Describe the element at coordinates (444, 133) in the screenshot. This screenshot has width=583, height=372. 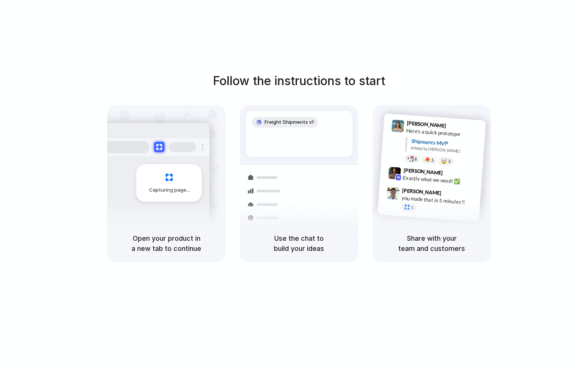
I see `div: Here's a quick prototype` at that location.